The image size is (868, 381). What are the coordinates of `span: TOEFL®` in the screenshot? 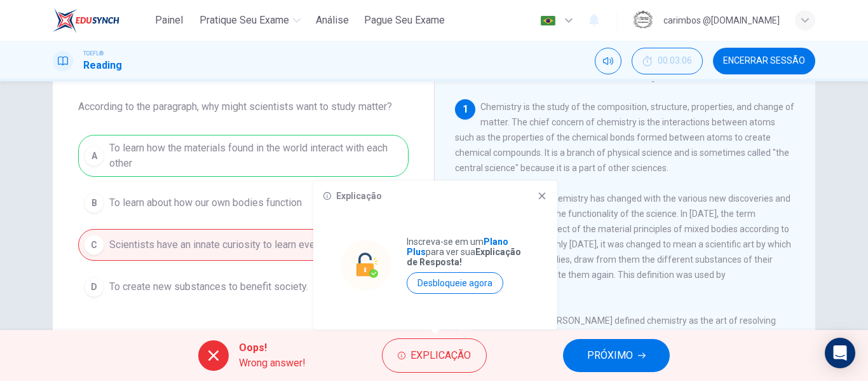 It's located at (94, 53).